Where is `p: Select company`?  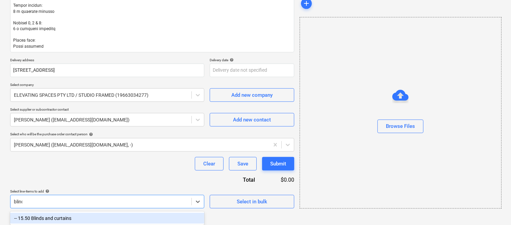
p: Select company is located at coordinates (107, 85).